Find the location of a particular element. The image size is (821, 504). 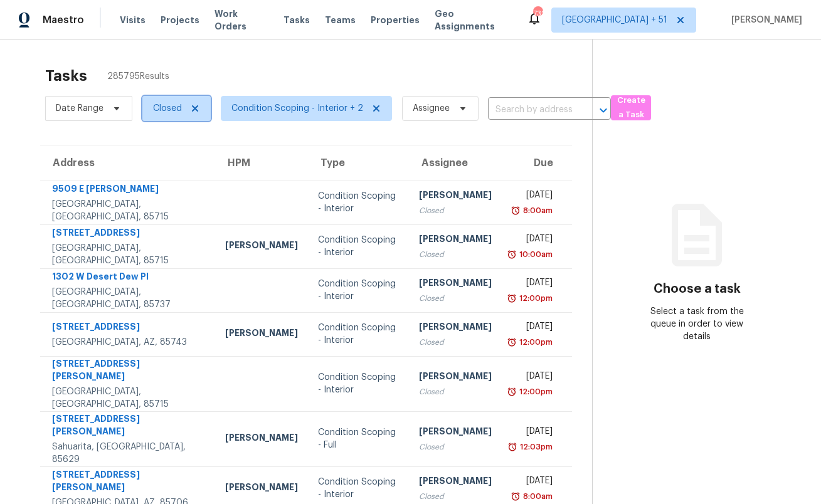

div: Select a task from the queue in order to view details is located at coordinates (697, 324).